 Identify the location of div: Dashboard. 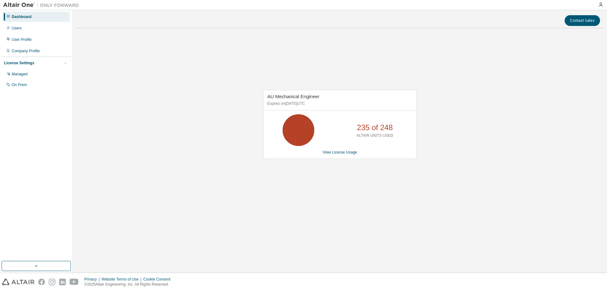
(22, 17).